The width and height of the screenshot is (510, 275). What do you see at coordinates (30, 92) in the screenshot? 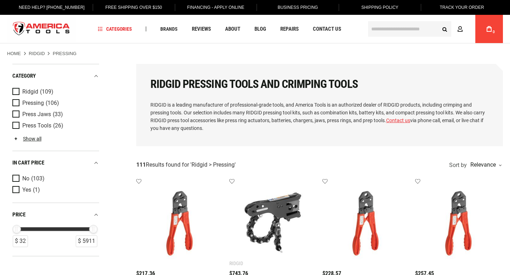
I see `span: Ridgid` at bounding box center [30, 92].